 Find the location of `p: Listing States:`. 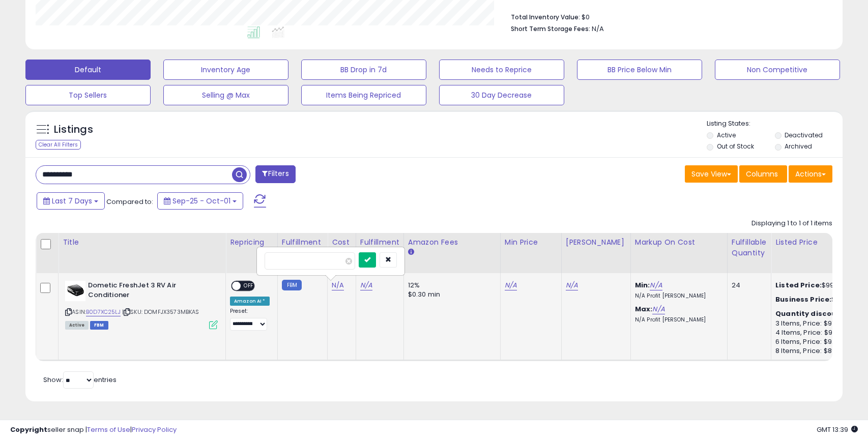

p: Listing States: is located at coordinates (774, 124).